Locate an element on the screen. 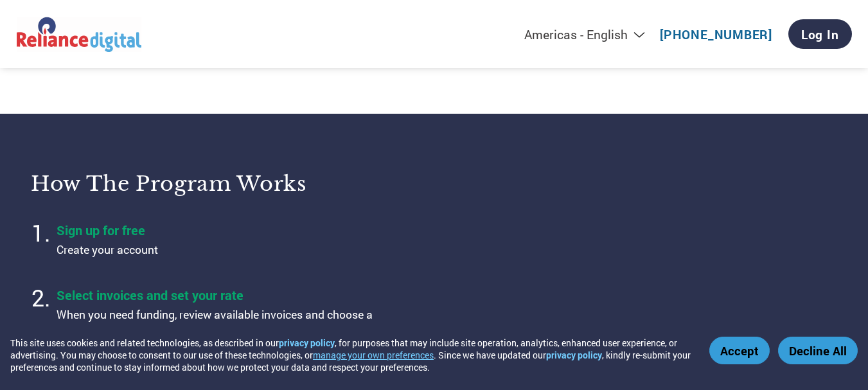 This screenshot has height=390, width=868. div: This site uses cookies and related technologies, as described in our , for purposes that may incl... is located at coordinates (350, 355).